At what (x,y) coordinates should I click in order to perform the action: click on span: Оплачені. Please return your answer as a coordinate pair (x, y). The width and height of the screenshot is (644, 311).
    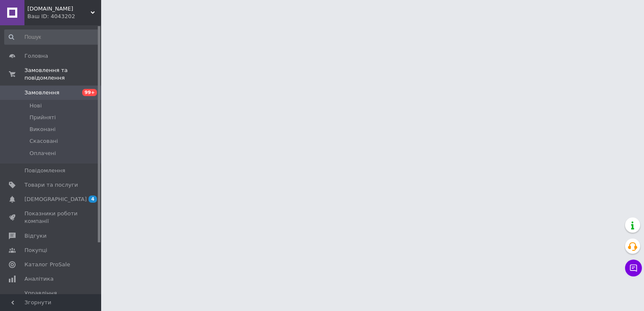
    Looking at the image, I should click on (43, 153).